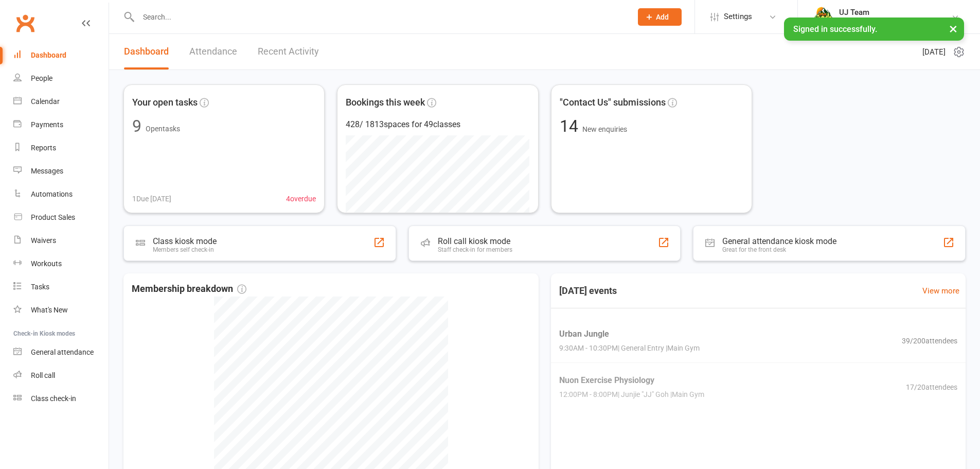 This screenshot has height=469, width=980. I want to click on a: Payments, so click(61, 125).